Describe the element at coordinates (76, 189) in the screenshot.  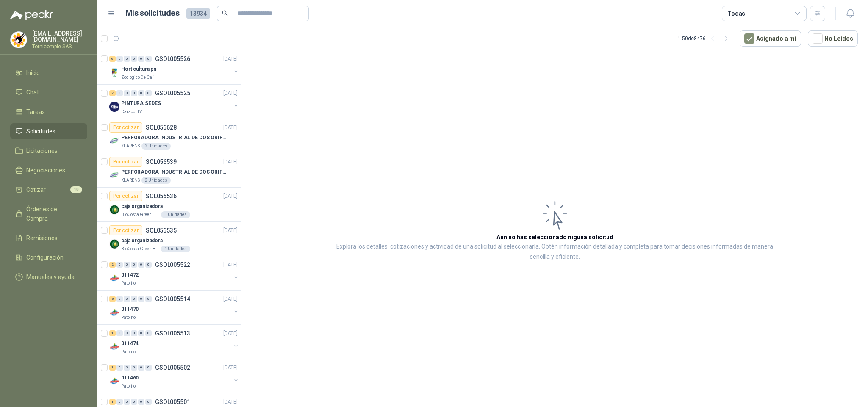
I see `span: 10` at that location.